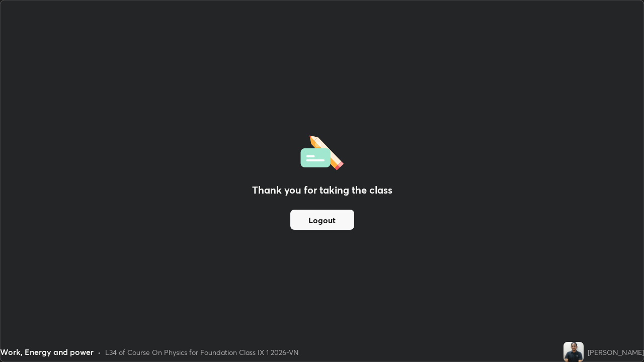  Describe the element at coordinates (322, 219) in the screenshot. I see `button: Logout` at that location.